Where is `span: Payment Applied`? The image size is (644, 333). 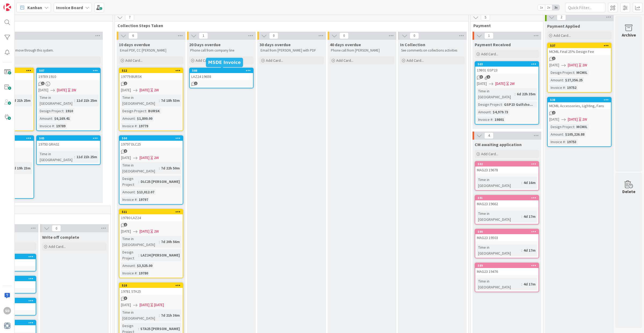
span: Payment Applied is located at coordinates (564, 26).